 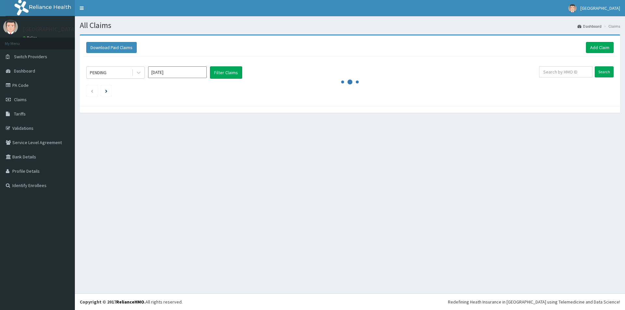 What do you see at coordinates (177, 72) in the screenshot?
I see `input: Select Month and Year` at bounding box center [177, 72].